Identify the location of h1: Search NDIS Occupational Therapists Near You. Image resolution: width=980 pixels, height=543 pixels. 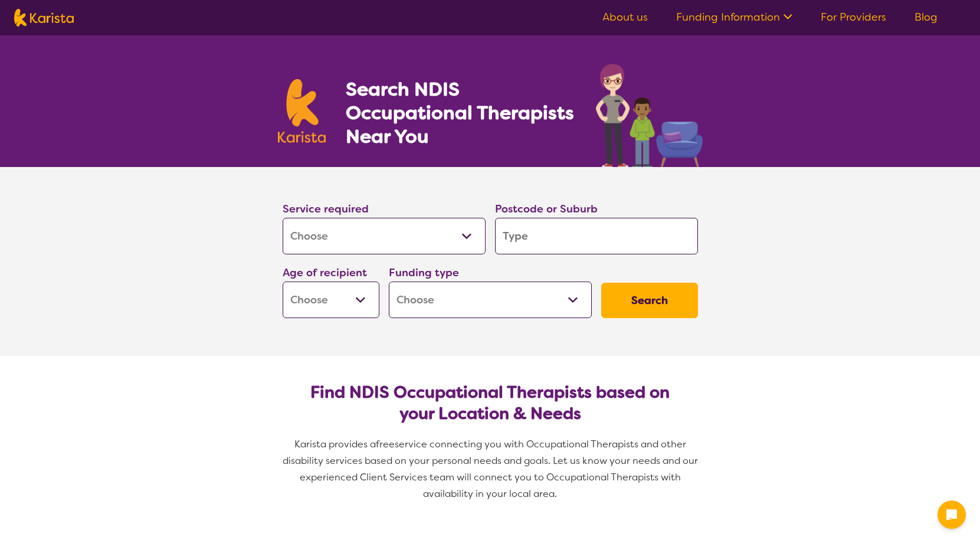
(460, 113).